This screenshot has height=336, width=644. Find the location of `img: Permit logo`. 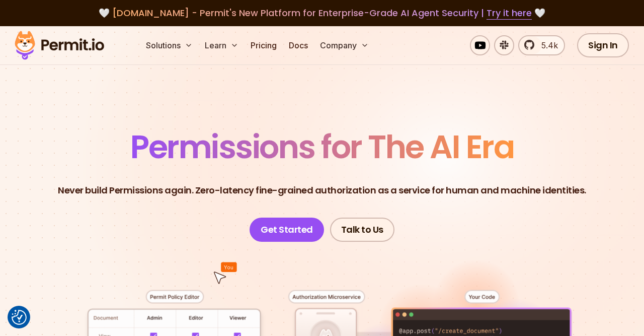

img: Permit logo is located at coordinates (60, 46).